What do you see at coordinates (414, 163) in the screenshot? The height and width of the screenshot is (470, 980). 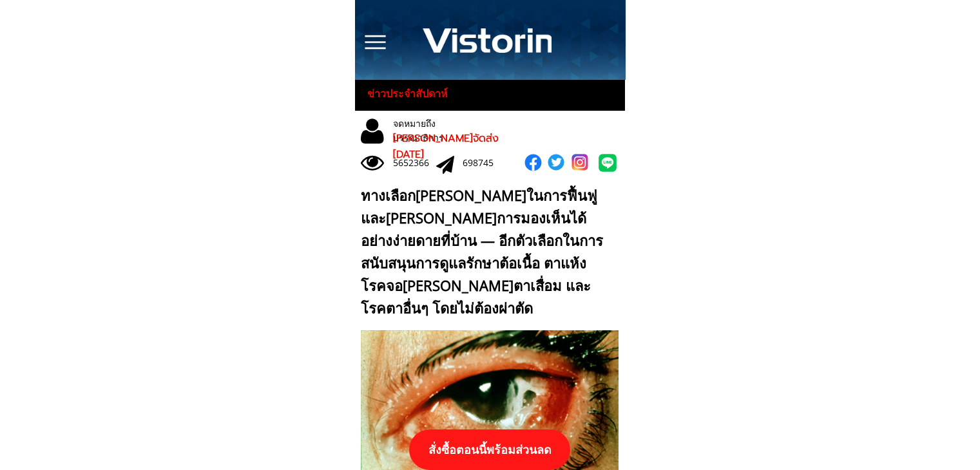 I see `div: 5652366` at bounding box center [414, 163].